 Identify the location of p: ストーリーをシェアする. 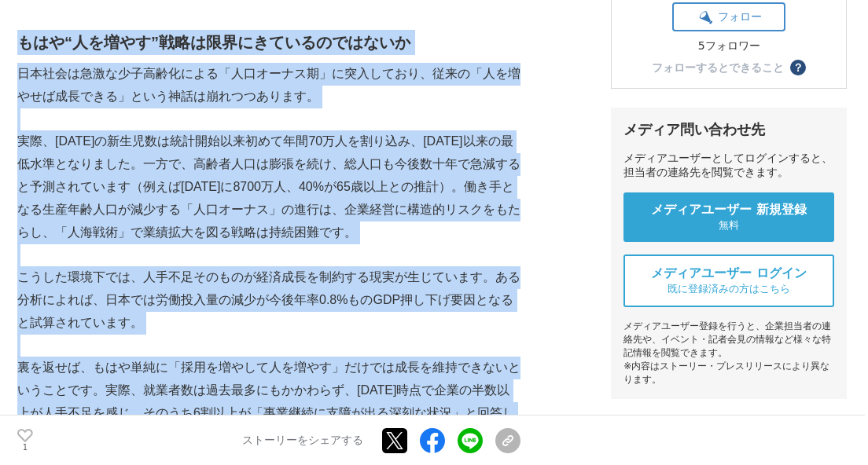
(302, 441).